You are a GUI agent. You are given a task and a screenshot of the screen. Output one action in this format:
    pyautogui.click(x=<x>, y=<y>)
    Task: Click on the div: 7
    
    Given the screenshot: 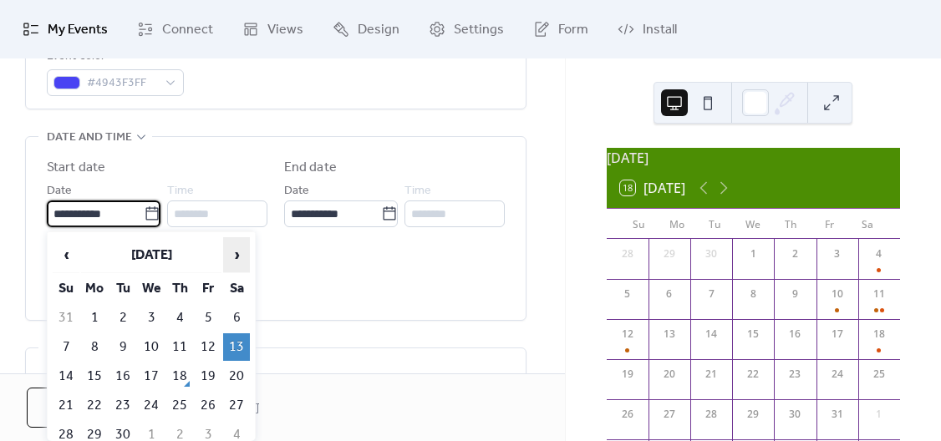 What is the action you would take?
    pyautogui.click(x=712, y=294)
    